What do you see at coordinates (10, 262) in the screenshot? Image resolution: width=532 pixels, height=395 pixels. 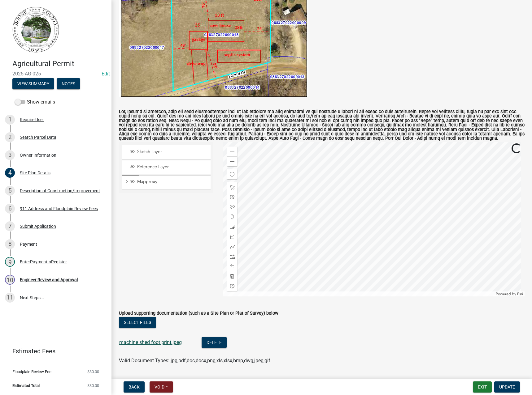 I see `div: 9` at bounding box center [10, 262].